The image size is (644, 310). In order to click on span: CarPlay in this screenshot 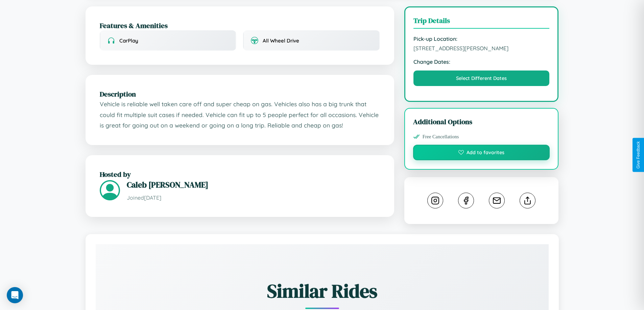, I will do `click(129, 41)`.